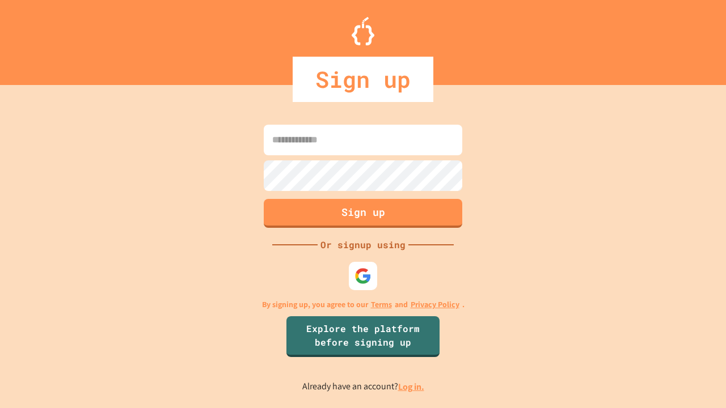 Image resolution: width=726 pixels, height=408 pixels. I want to click on p: By signing up, you agree to our and ., so click(363, 305).